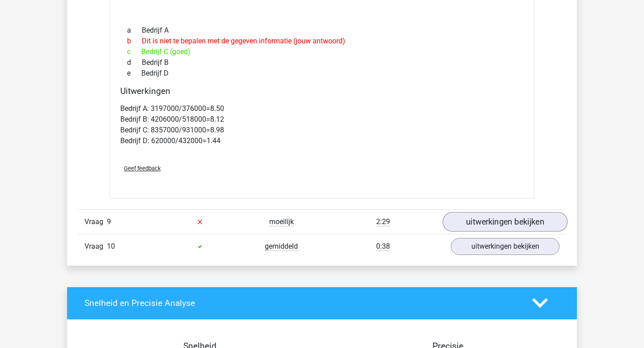 The width and height of the screenshot is (644, 348). Describe the element at coordinates (322, 30) in the screenshot. I see `div: Bedrijf A` at that location.